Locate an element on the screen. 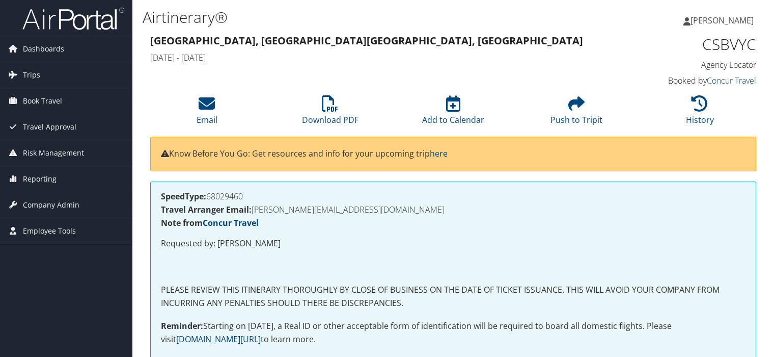 This screenshot has height=357, width=774. p: PLEASE REVIEW THIS ITINERARY THOROUGHLY BY CLOSE OF BUSINESS ON THE DATE OF TICKET ISSUANCE. THIS... is located at coordinates (453, 296).